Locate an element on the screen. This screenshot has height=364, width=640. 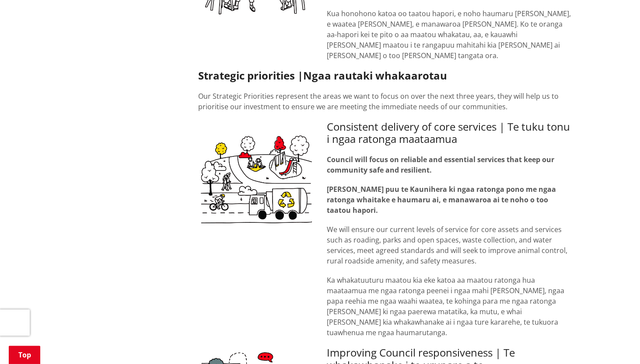
h3: Consistent delivery of core services | Te tuku tonu i ngaa ratonga maataamua is located at coordinates (448, 133).